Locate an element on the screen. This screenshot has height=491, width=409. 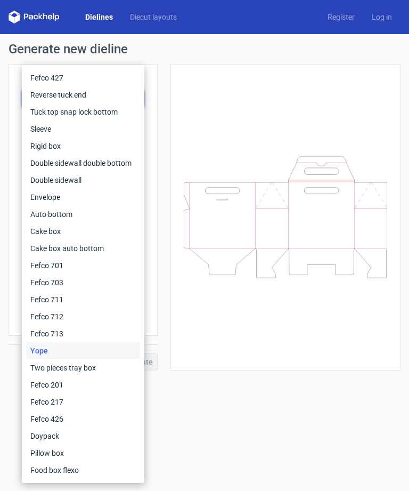
div: Auto bottom is located at coordinates (83, 214).